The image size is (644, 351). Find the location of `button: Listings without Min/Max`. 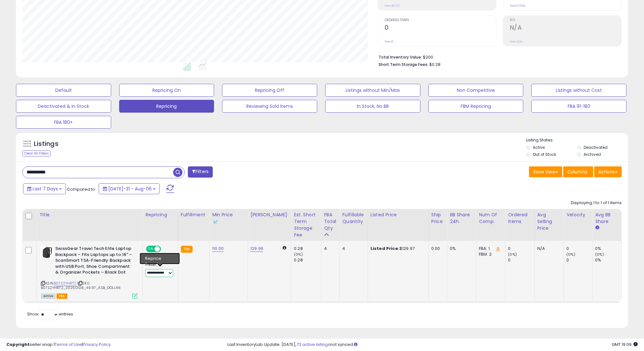

button: Listings without Min/Max is located at coordinates (373, 90).